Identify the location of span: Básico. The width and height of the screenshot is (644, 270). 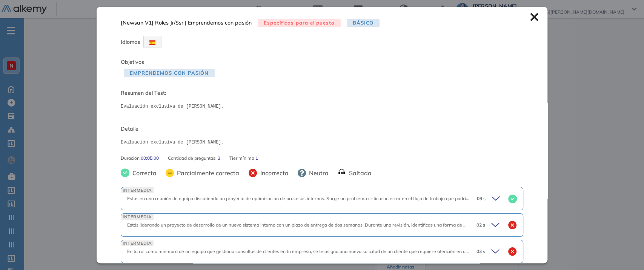
(363, 23).